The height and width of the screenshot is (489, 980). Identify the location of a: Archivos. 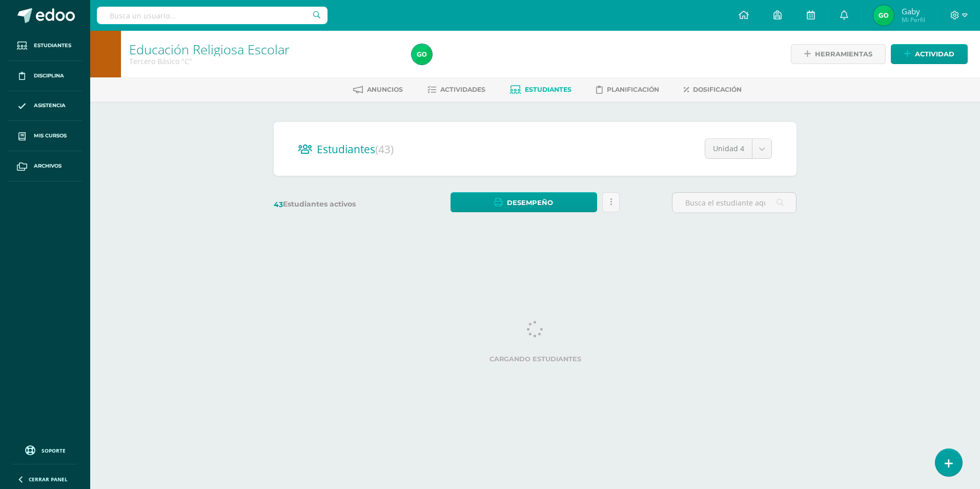
(45, 166).